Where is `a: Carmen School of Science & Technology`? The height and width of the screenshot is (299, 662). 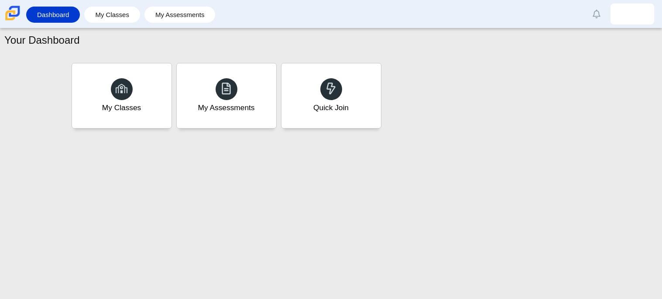
a: Carmen School of Science & Technology is located at coordinates (13, 20).